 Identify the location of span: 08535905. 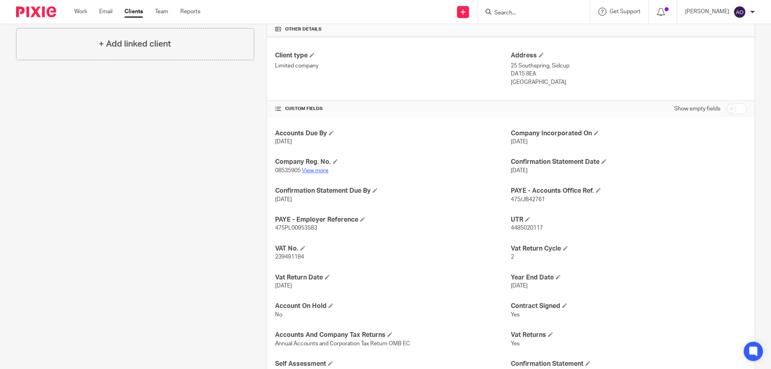
(288, 171).